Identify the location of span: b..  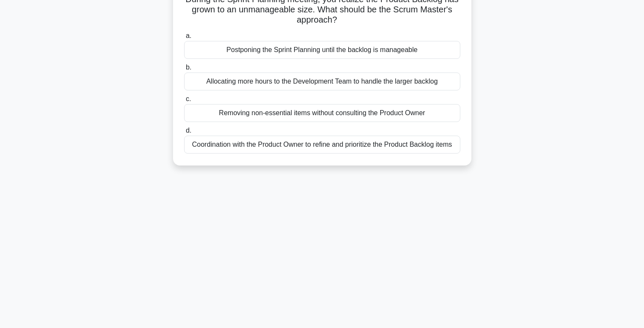
(188, 67).